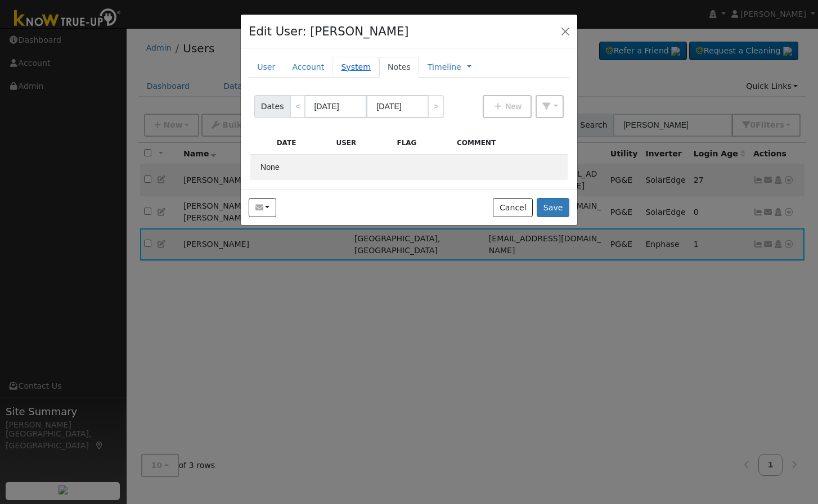 The image size is (818, 504). What do you see at coordinates (444, 67) in the screenshot?
I see `a: Timeline` at bounding box center [444, 67].